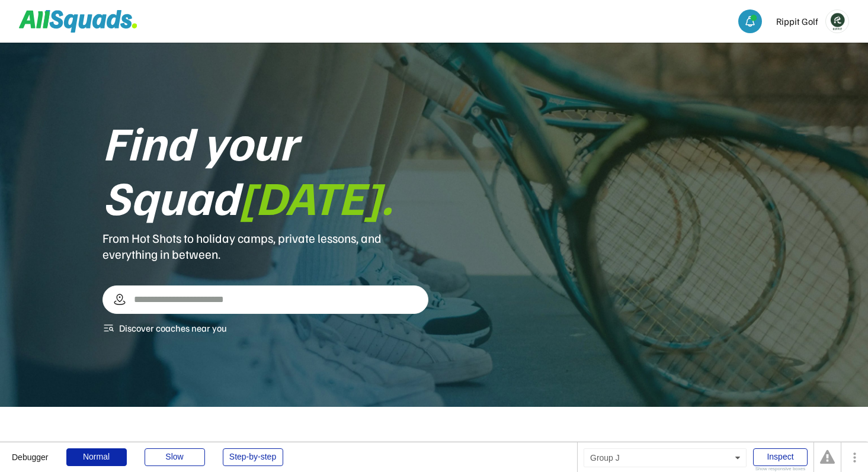 The width and height of the screenshot is (868, 472). Describe the element at coordinates (781, 469) in the screenshot. I see `div: Show responsive boxes` at that location.